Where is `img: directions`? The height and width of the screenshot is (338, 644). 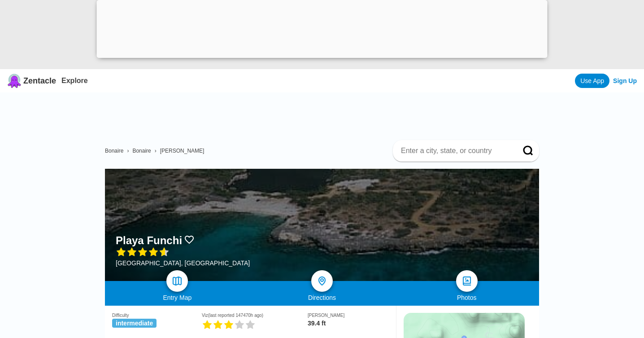 img: directions is located at coordinates (322, 281).